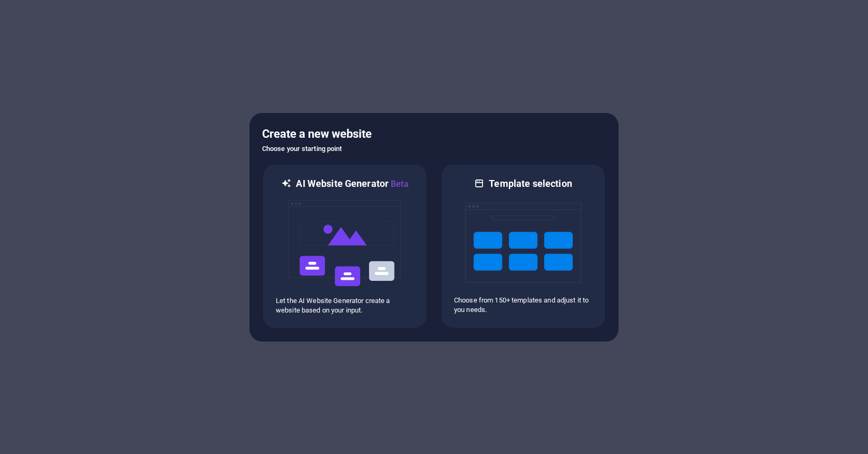 This screenshot has width=868, height=454. Describe the element at coordinates (530, 183) in the screenshot. I see `h6: Template selection` at that location.